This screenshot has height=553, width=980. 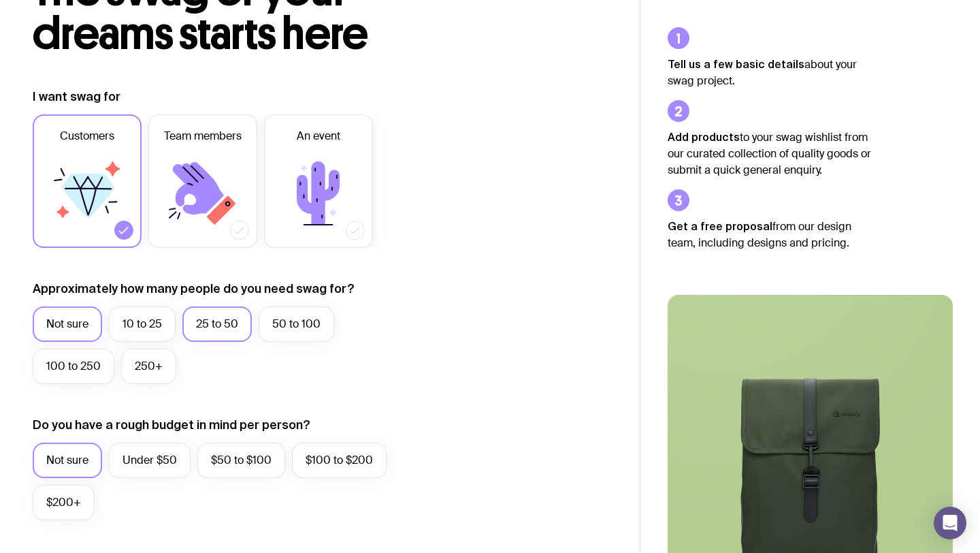 I want to click on label: Approximately how many people do you need swag for?, so click(x=194, y=289).